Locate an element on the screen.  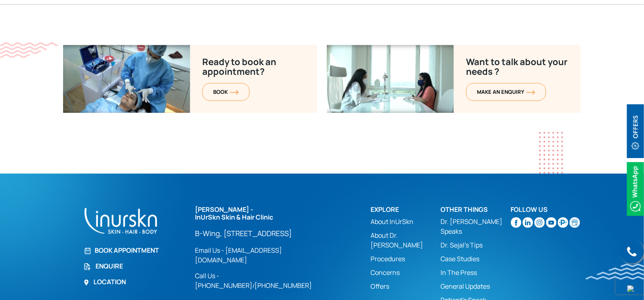
img: Whatsappicon is located at coordinates (636, 189).